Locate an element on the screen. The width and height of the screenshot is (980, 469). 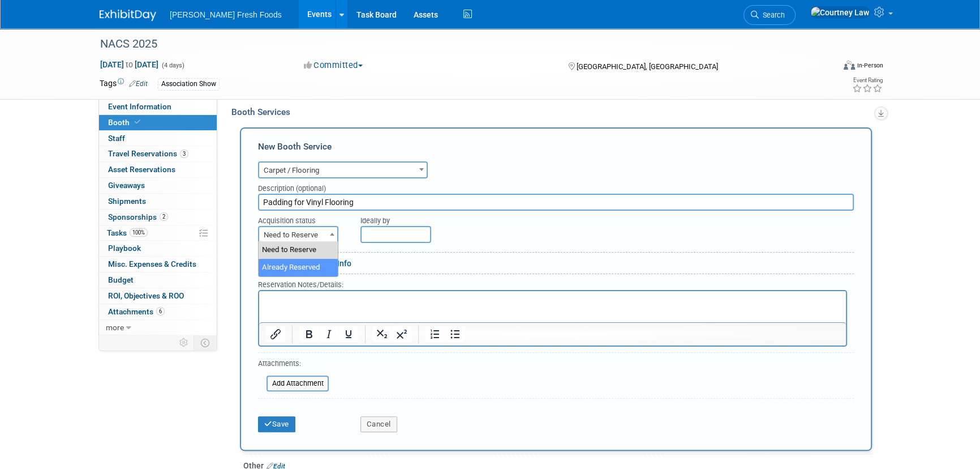
div: Event Rating is located at coordinates (868, 80).